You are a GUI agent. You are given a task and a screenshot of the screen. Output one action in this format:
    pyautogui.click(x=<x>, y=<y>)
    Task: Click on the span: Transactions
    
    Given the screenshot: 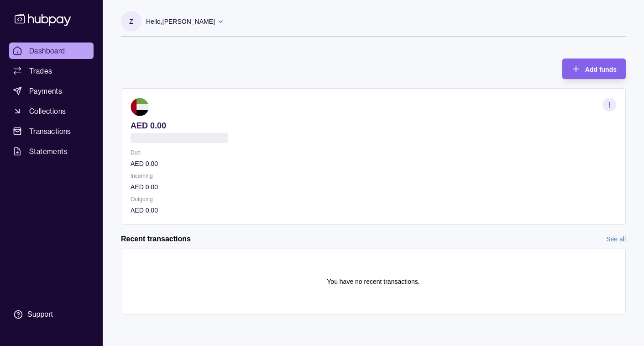 What is the action you would take?
    pyautogui.click(x=50, y=131)
    